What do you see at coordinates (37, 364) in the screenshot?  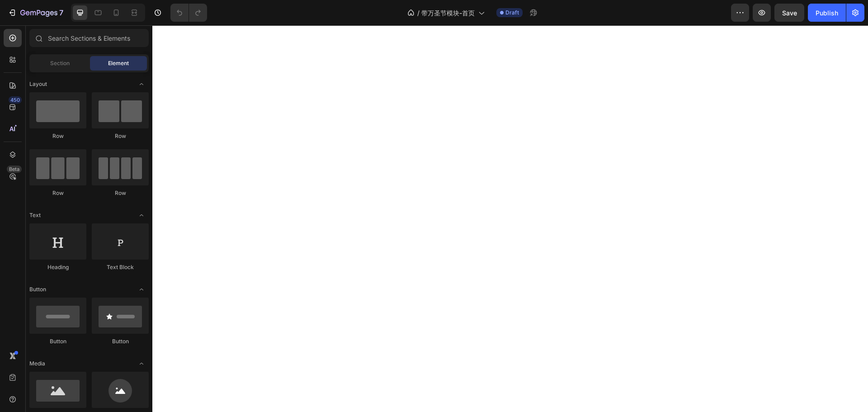 I see `span: Media` at bounding box center [37, 364].